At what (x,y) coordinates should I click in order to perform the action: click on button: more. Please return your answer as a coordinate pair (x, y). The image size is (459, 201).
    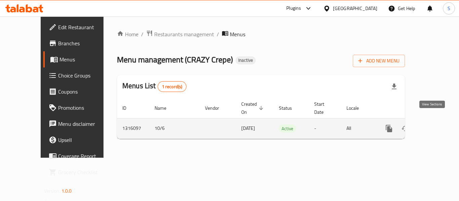
    Looking at the image, I should click on (389, 129).